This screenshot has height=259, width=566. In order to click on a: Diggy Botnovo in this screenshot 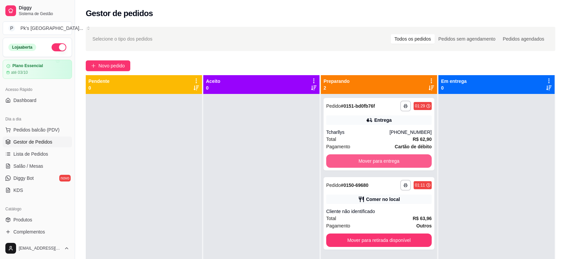, I will do `click(37, 178)`.